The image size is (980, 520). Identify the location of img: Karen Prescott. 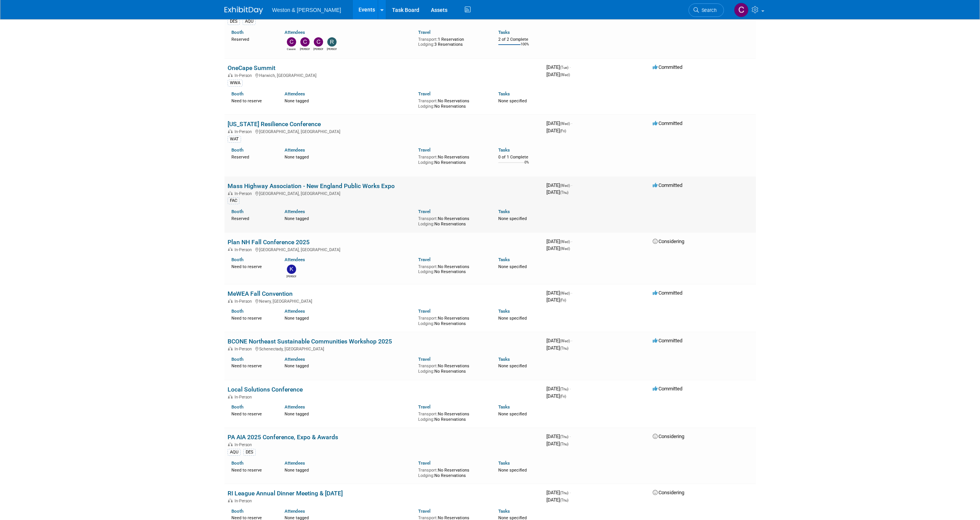
(292, 269).